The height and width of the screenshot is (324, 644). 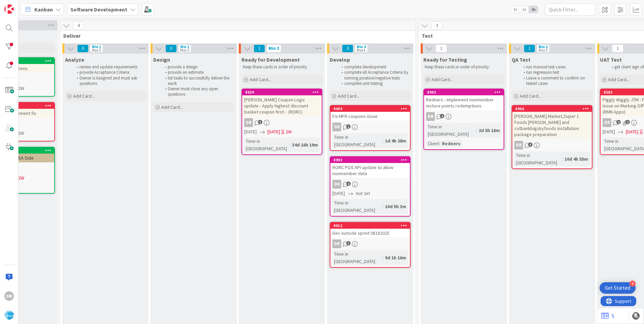 What do you see at coordinates (370, 113) in the screenshot?
I see `div: 9069Fix MFR coupons issue` at bounding box center [370, 113].